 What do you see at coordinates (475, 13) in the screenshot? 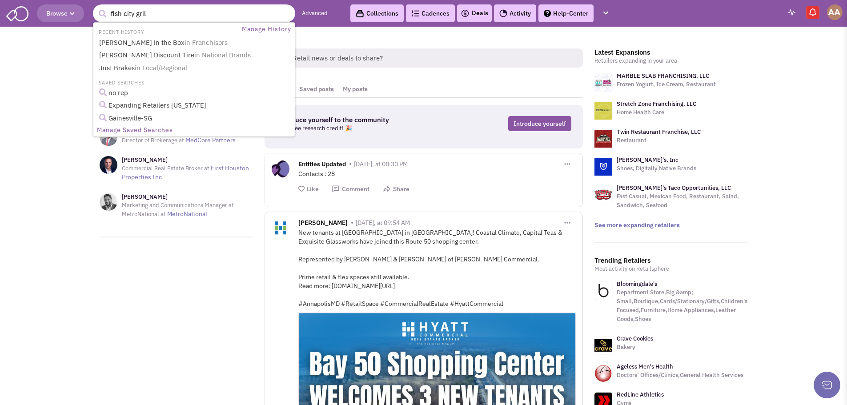
I see `a: Deals` at bounding box center [475, 13].